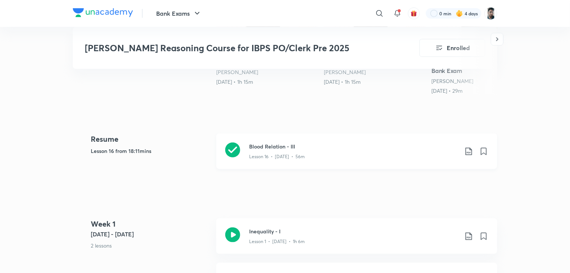 This screenshot has width=570, height=273. What do you see at coordinates (179, 13) in the screenshot?
I see `button: Bank Exams` at bounding box center [179, 13].